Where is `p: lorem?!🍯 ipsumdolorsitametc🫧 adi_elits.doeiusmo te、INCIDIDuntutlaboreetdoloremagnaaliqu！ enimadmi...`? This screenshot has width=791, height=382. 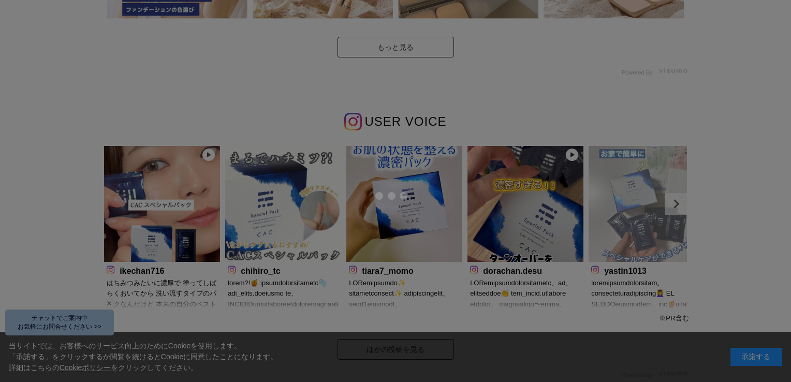
p: lorem?!🍯 ipsumdolorsitametc🫧 adi_elits.doeiusmo te、INCIDIDuntutlaboreetdoloremagnaaliqu！ enimadmi... is located at coordinates (283, 295).